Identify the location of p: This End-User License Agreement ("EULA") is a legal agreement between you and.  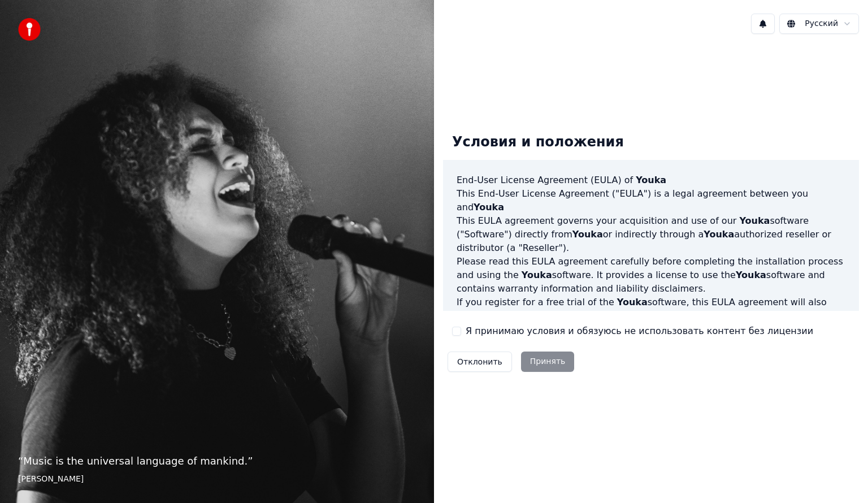
(651, 201).